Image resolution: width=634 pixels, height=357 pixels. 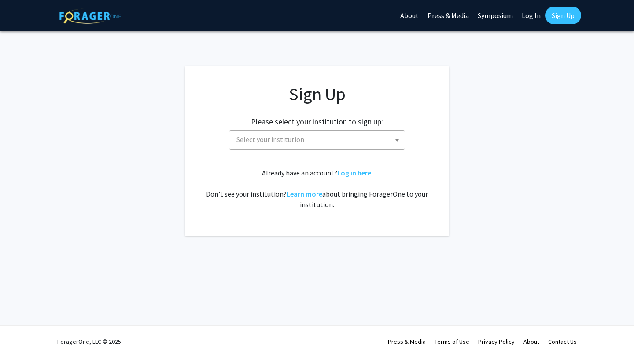 What do you see at coordinates (90, 16) in the screenshot?
I see `img: ForagerOne Logo` at bounding box center [90, 16].